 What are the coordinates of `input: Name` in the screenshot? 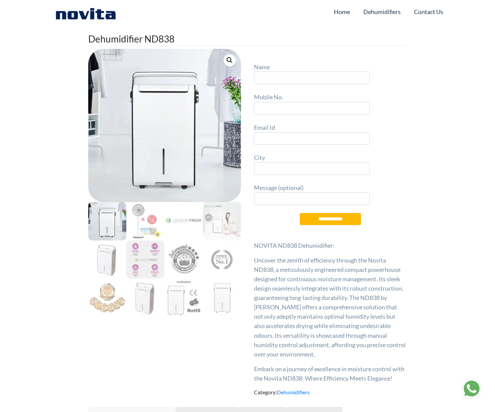 It's located at (312, 78).